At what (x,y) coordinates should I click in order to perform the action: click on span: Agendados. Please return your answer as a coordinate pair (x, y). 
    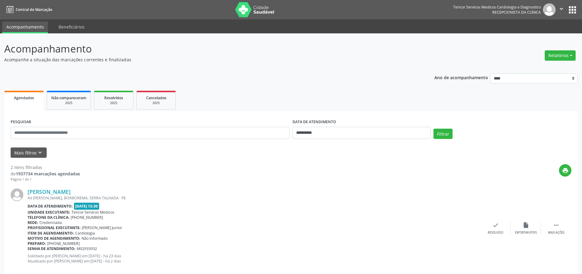
    Looking at the image, I should click on (24, 98).